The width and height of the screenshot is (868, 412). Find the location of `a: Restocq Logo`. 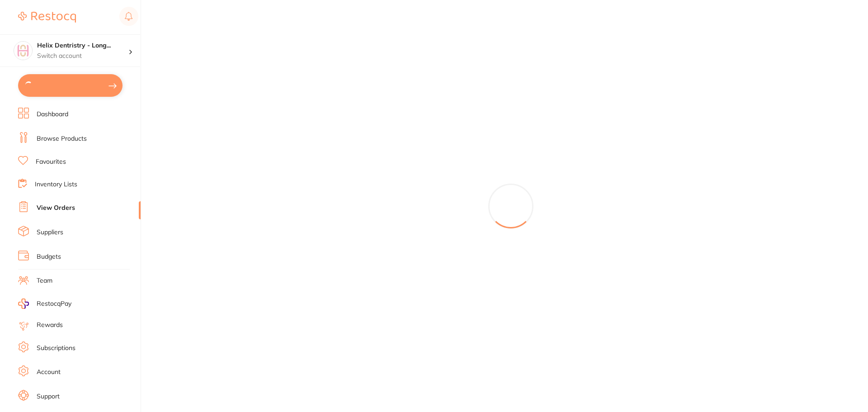

a: Restocq Logo is located at coordinates (47, 17).